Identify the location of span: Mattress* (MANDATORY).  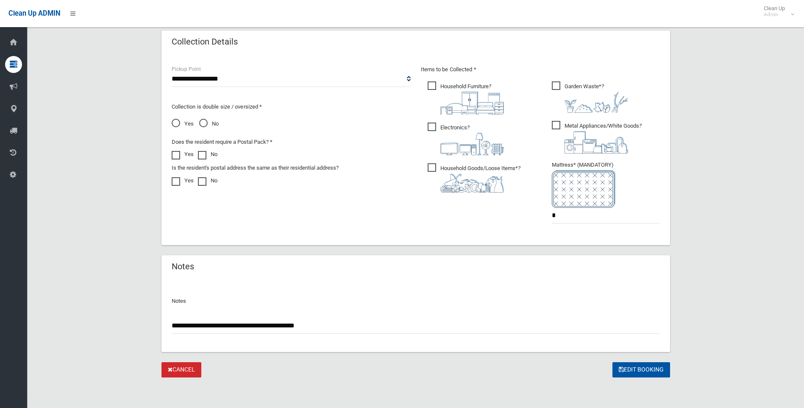
(606, 184).